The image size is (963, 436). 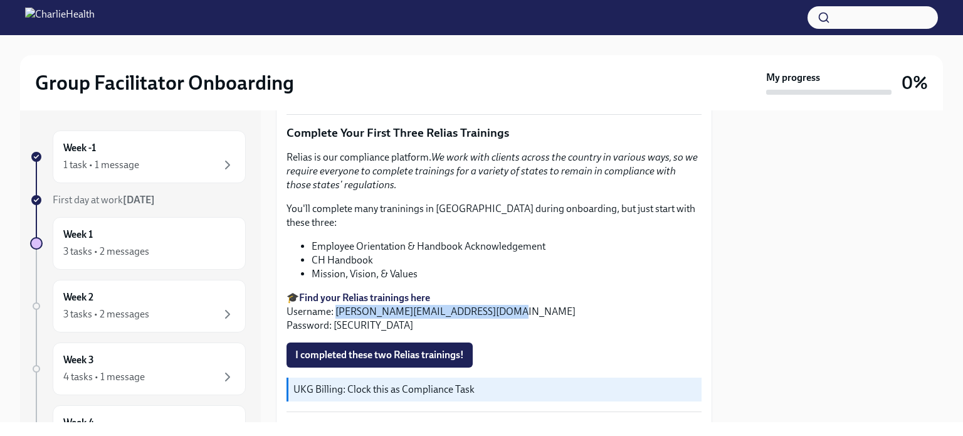 What do you see at coordinates (60, 18) in the screenshot?
I see `img: CharlieHealth` at bounding box center [60, 18].